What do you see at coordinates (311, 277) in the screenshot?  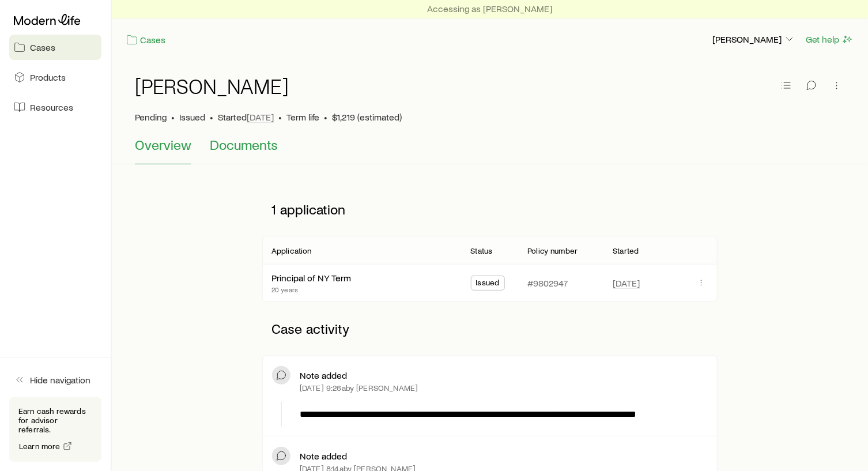 I see `a: Principal of NY Term` at bounding box center [311, 277].